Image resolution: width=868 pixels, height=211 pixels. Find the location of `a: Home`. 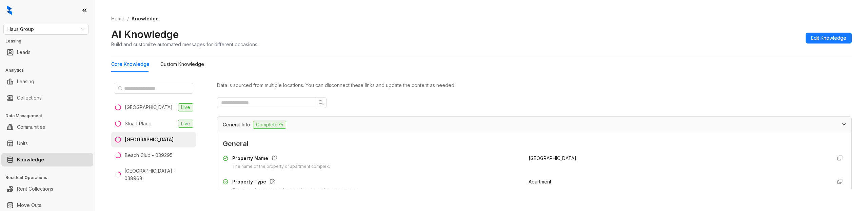

a: Home is located at coordinates (118, 19).